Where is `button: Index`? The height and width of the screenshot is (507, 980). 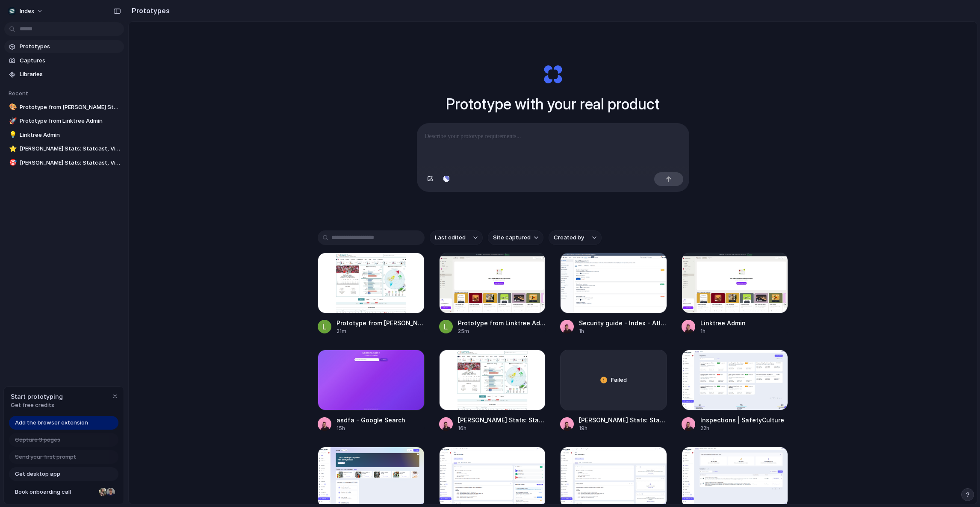
button: Index is located at coordinates (26, 11).